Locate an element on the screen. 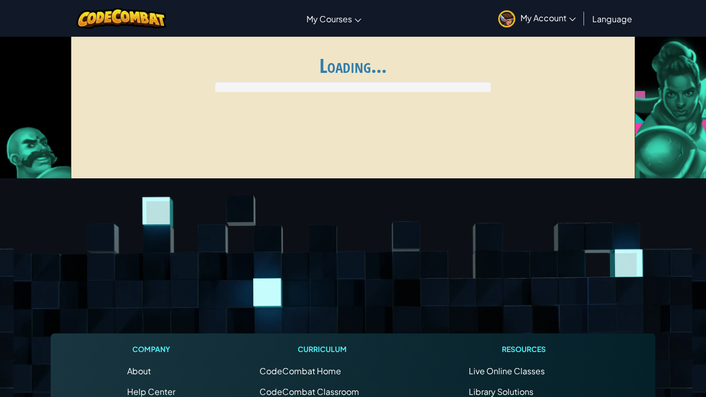  a: Language is located at coordinates (612, 19).